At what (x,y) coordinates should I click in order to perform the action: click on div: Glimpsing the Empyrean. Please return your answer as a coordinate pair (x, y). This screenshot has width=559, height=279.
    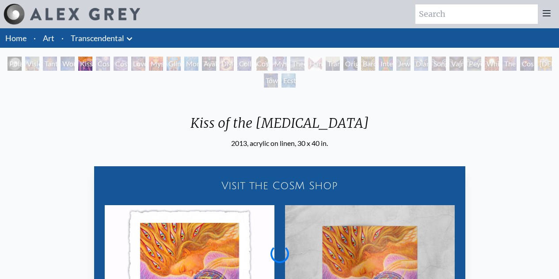
    Looking at the image, I should click on (174, 64).